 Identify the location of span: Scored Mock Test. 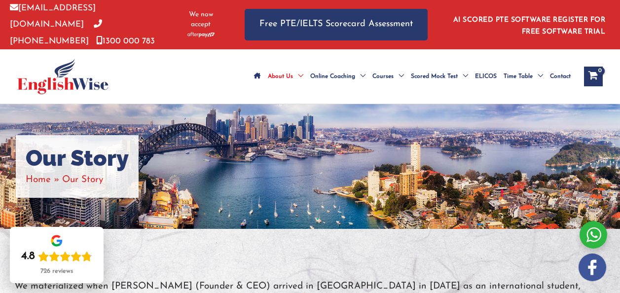
(434, 76).